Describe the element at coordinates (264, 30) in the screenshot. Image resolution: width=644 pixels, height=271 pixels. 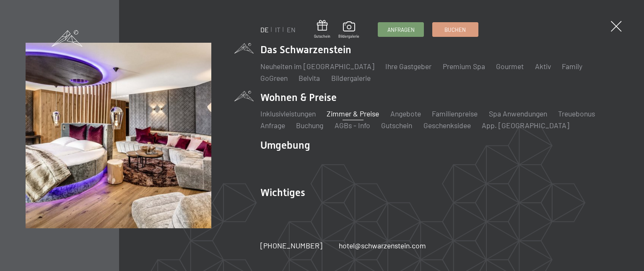
I see `a: DE` at that location.